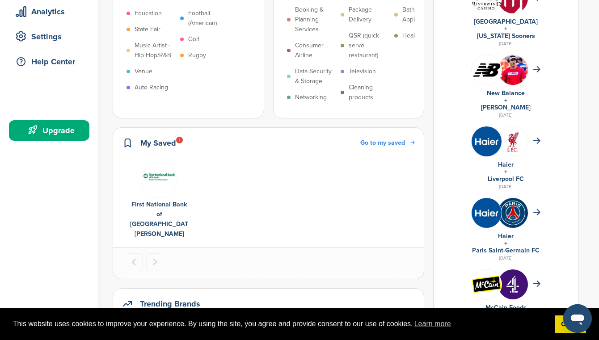 This screenshot has height=340, width=599. I want to click on a: Upgrade, so click(49, 130).